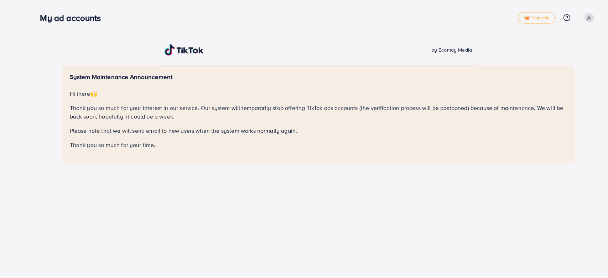  I want to click on h3: My ad accounts, so click(73, 18).